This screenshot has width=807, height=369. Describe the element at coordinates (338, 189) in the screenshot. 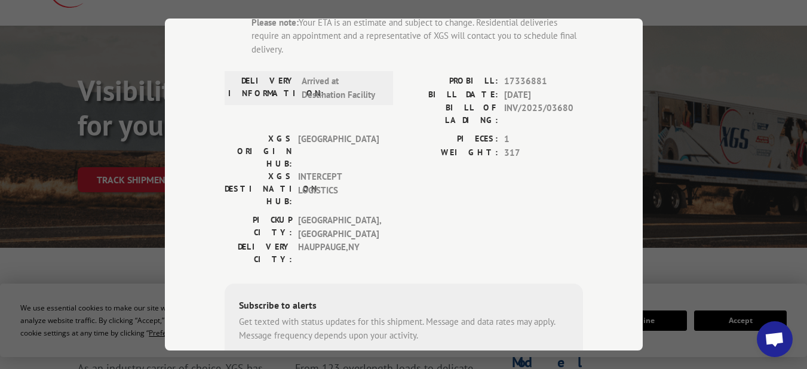

I see `span: INTERCEPT LOGISTICS` at that location.